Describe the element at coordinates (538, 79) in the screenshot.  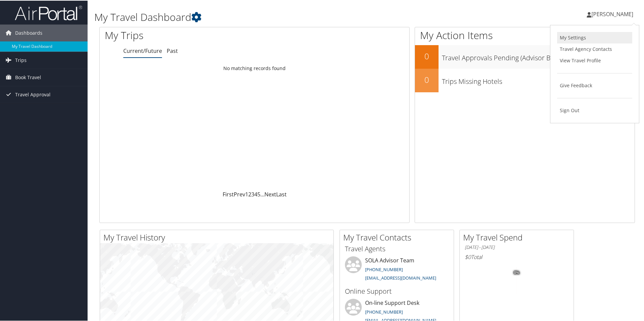
I see `h3: Trips Missing Hotels` at that location.